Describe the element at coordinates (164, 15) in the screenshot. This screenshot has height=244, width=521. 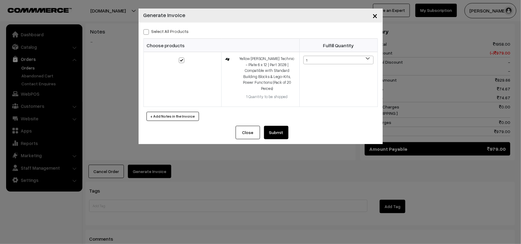
I see `h4: Generate Invoice` at that location.